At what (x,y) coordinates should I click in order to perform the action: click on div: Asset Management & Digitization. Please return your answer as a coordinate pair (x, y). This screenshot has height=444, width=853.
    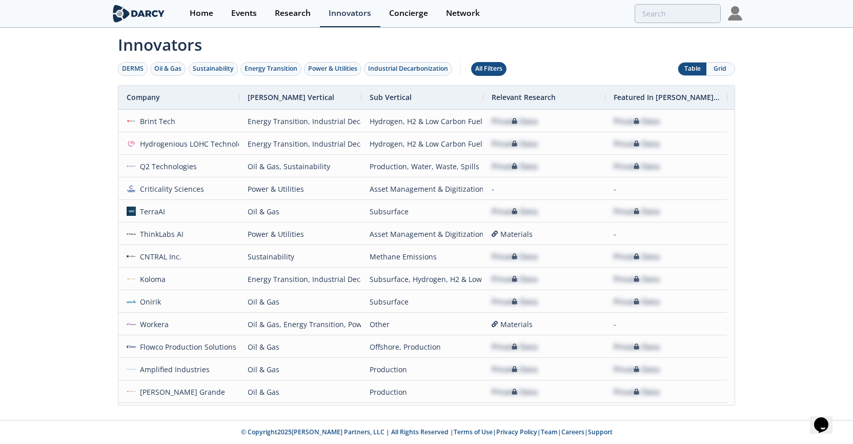
    Looking at the image, I should click on (422, 189).